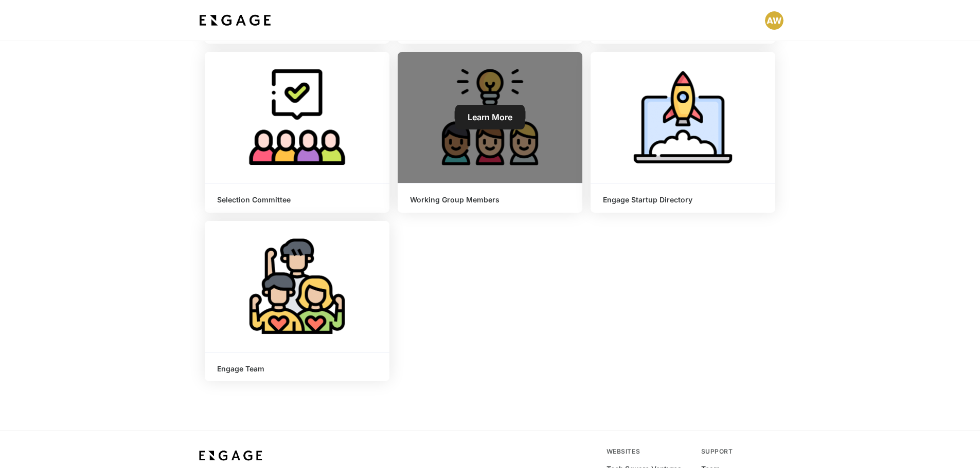 The width and height of the screenshot is (980, 468). Describe the element at coordinates (774, 20) in the screenshot. I see `button: Open profile menu` at that location.